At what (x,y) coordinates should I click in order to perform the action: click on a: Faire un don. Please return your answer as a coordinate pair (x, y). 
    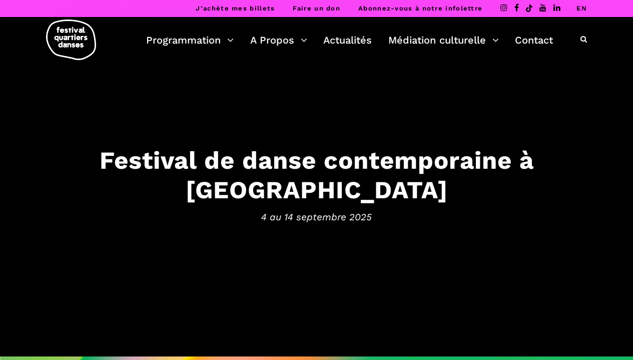
    Looking at the image, I should click on (316, 8).